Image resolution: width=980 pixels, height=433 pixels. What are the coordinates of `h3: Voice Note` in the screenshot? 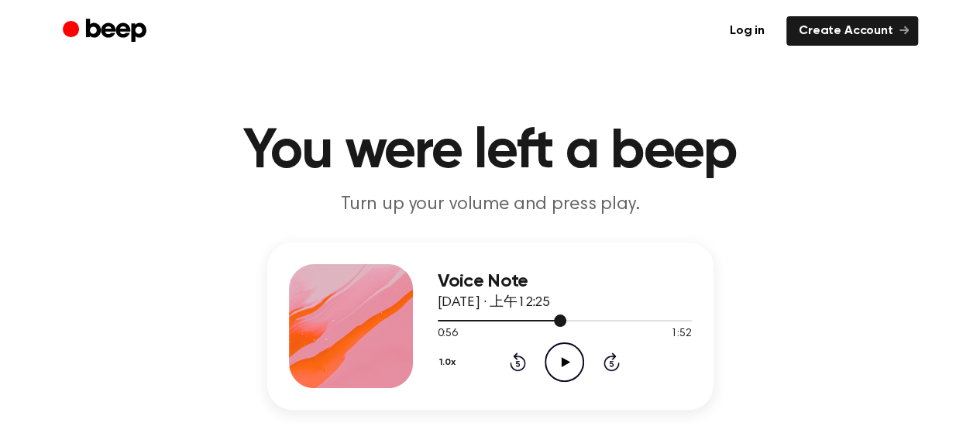 It's located at (565, 281).